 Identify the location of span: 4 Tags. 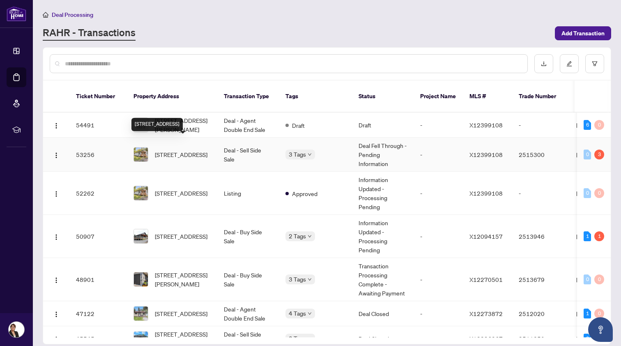
(297, 313).